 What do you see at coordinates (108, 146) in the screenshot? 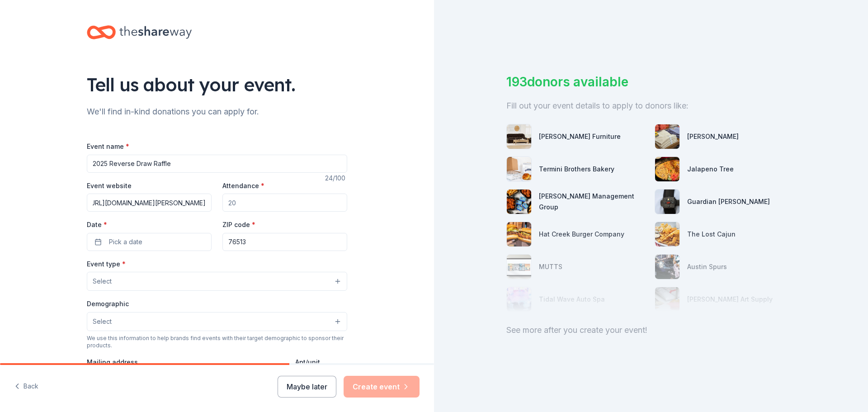
I see `label: Event name` at bounding box center [108, 146].